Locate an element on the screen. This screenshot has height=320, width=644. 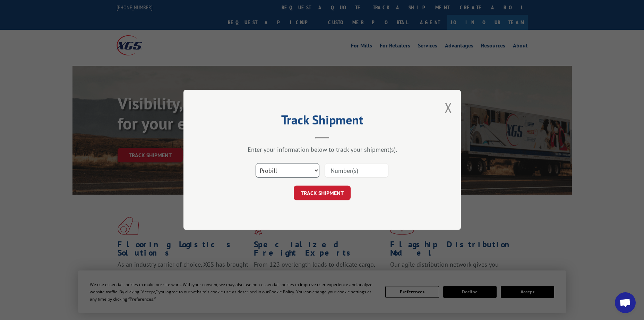
button: Close modal is located at coordinates (448, 108).